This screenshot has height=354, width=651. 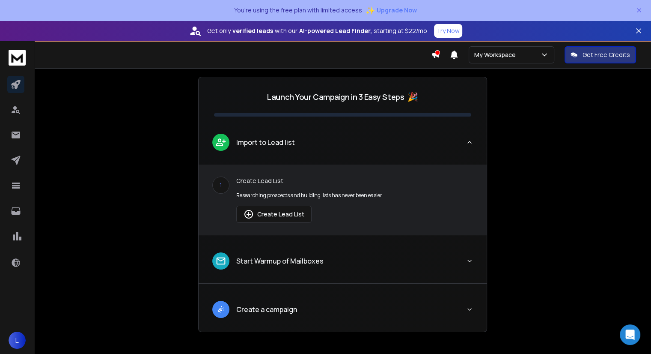 What do you see at coordinates (17, 340) in the screenshot?
I see `button: L` at bounding box center [17, 340].